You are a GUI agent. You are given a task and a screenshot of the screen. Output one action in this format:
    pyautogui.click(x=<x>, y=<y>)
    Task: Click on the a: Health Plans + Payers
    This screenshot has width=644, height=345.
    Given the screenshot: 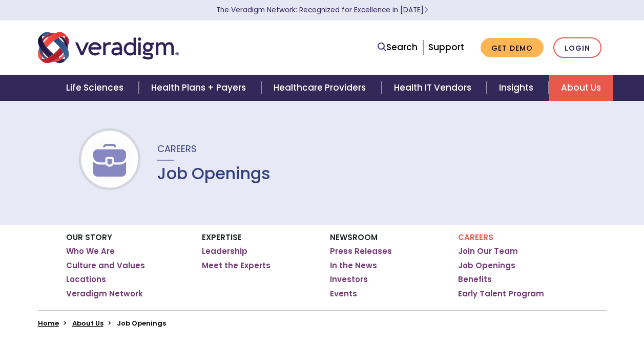 What is the action you would take?
    pyautogui.click(x=200, y=88)
    